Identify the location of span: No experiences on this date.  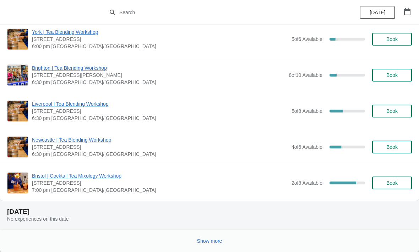
(38, 219).